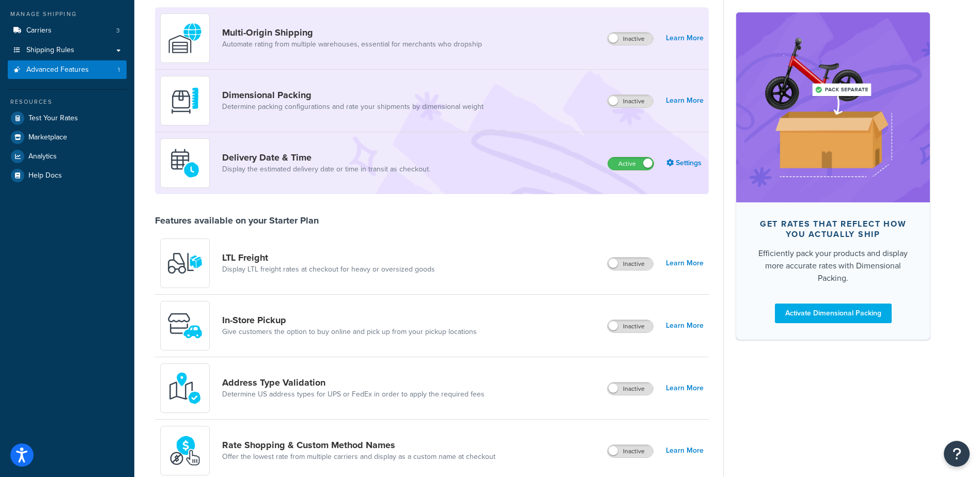  What do you see at coordinates (67, 156) in the screenshot?
I see `a: Analytics` at bounding box center [67, 156].